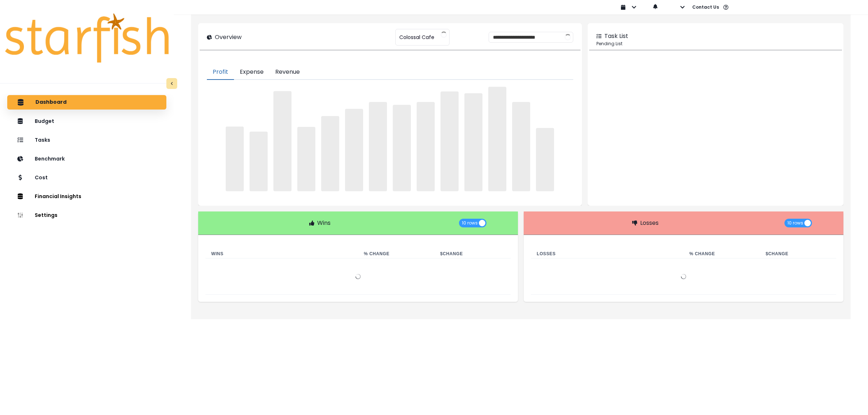  I want to click on th: Losses, so click(607, 254).